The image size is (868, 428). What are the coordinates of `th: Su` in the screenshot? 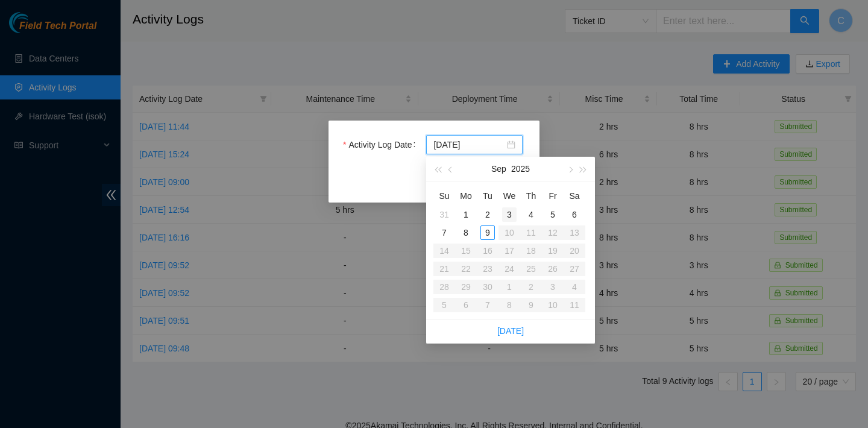 It's located at (444, 196).